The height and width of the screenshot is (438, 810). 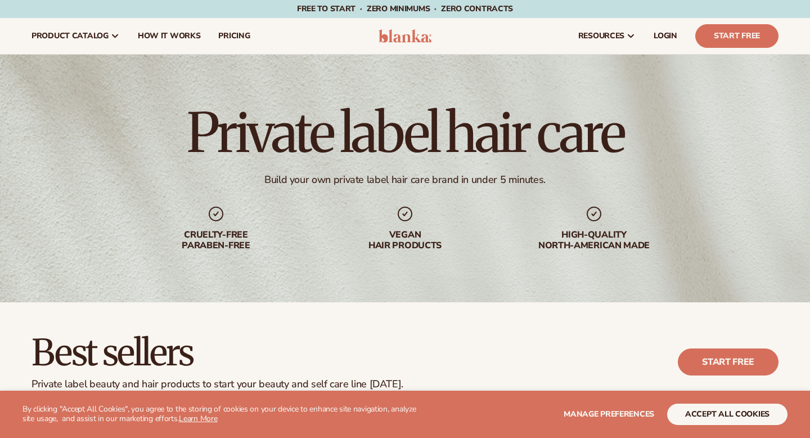 I want to click on a: product catalog, so click(x=75, y=36).